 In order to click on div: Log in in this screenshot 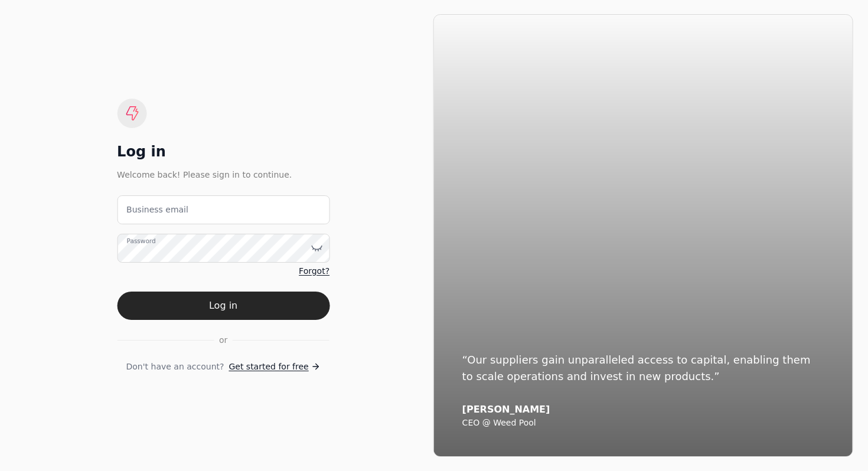, I will do `click(223, 152)`.